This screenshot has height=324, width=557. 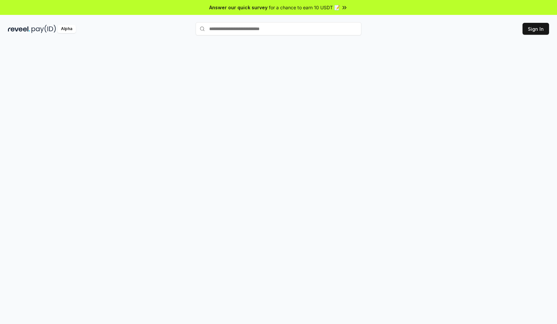 I want to click on span: Answer our quick survey, so click(x=238, y=7).